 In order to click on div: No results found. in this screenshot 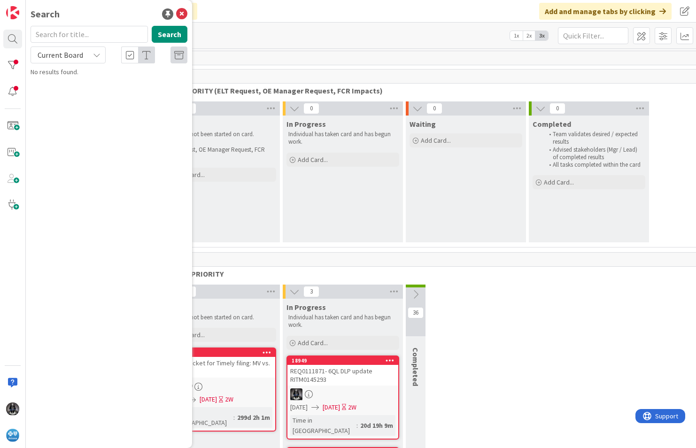, I will do `click(109, 72)`.